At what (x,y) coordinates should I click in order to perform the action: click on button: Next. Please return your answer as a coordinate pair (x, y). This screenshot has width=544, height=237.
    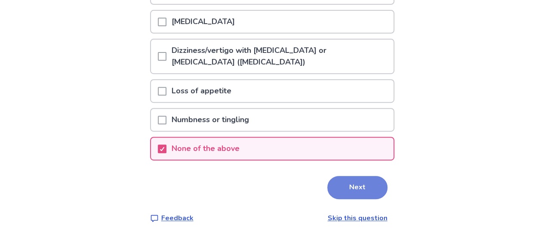
    Looking at the image, I should click on (357, 187).